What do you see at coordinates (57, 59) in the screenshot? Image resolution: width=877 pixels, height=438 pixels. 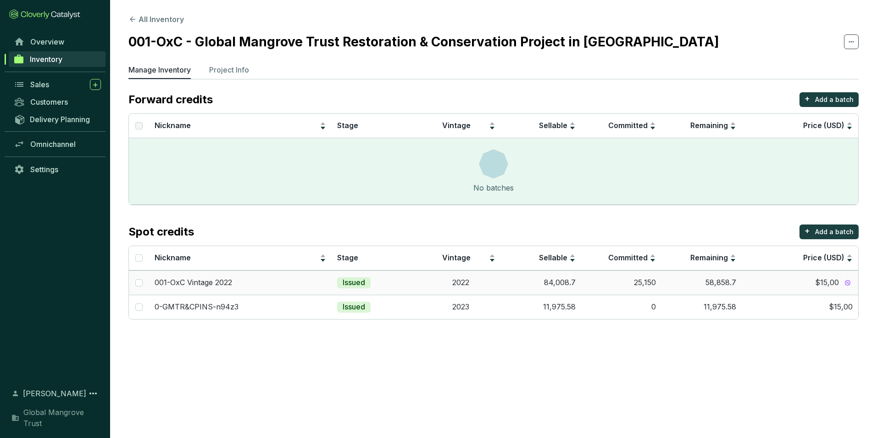 I see `a: Inventory` at bounding box center [57, 59].